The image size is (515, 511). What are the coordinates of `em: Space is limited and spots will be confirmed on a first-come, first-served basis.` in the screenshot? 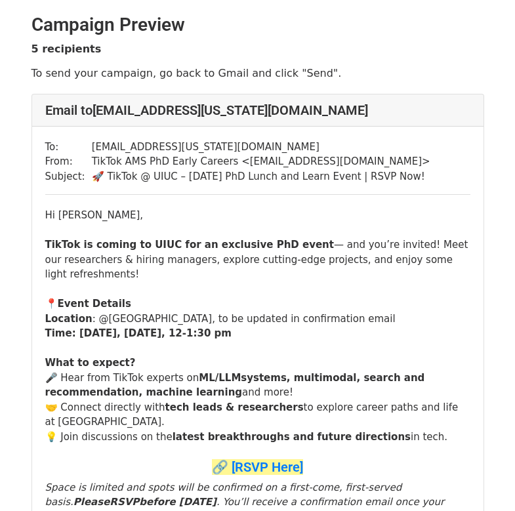 It's located at (224, 494).